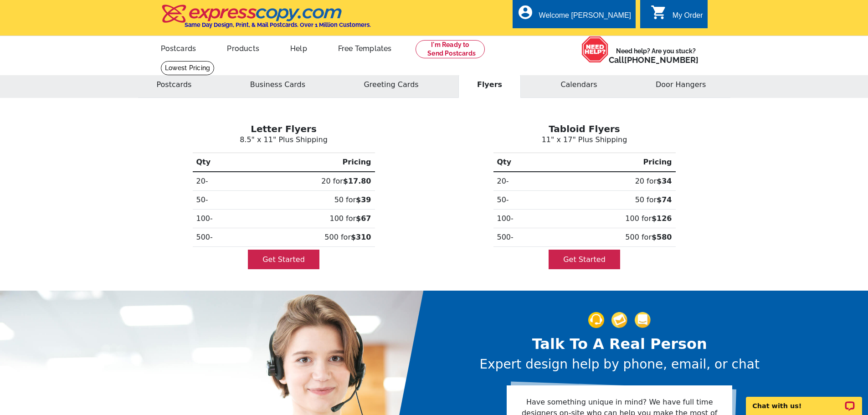 This screenshot has width=868, height=415. Describe the element at coordinates (526, 13) in the screenshot. I see `i: account_circle` at that location.